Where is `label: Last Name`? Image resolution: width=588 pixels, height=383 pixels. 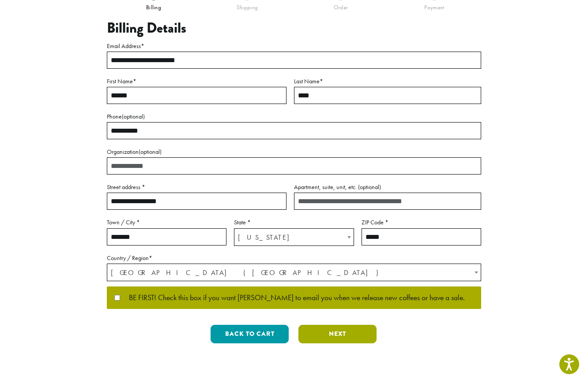 label: Last Name is located at coordinates (388, 81).